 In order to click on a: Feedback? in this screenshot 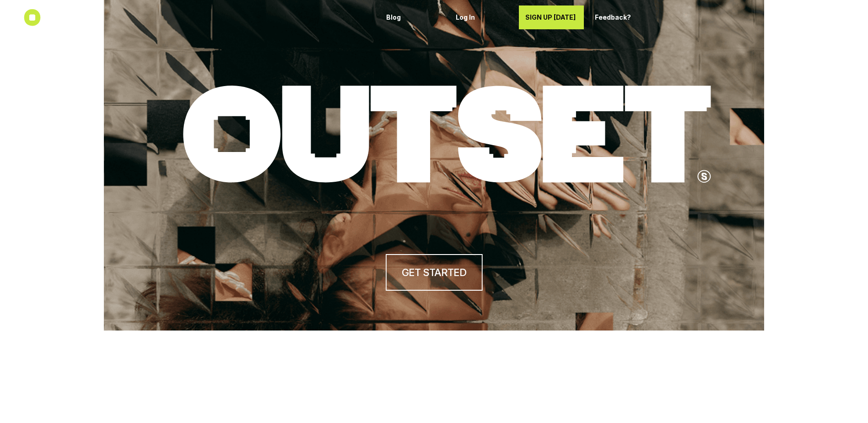, I will do `click(621, 18)`.